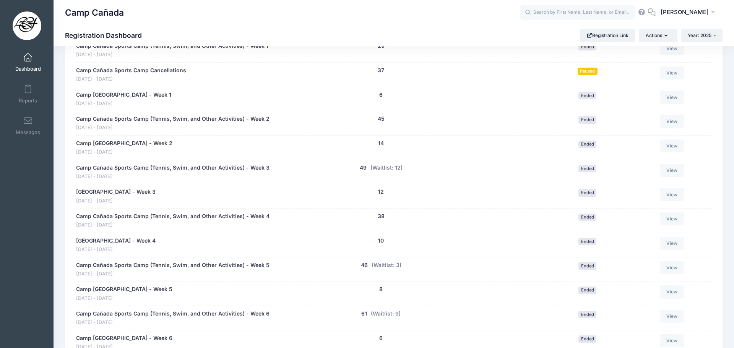  I want to click on button: (Waitlist: 3), so click(387, 265).